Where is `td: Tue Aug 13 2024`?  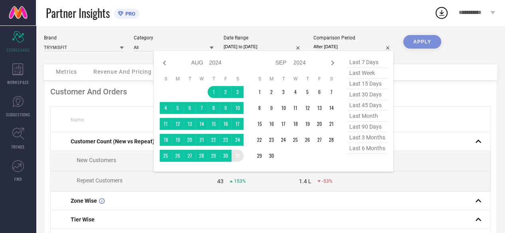
td: Tue Aug 13 2024 is located at coordinates (190, 124).